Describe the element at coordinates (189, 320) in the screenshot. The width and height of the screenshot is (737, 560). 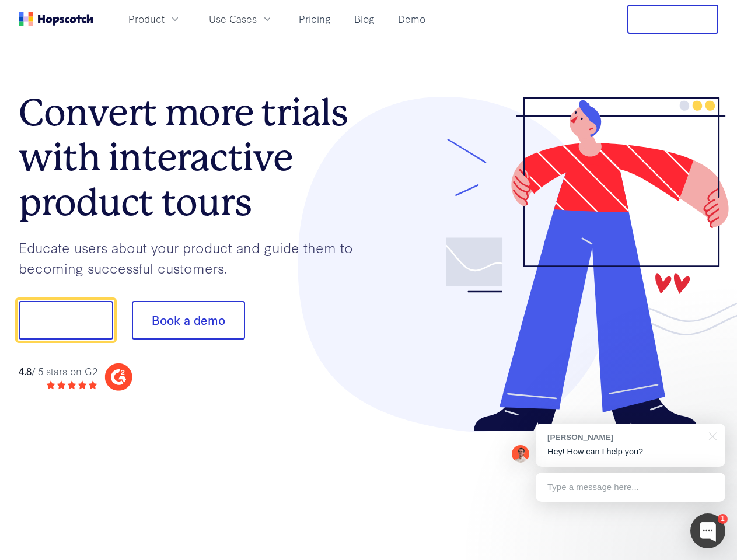
I see `button: Book a demo` at that location.